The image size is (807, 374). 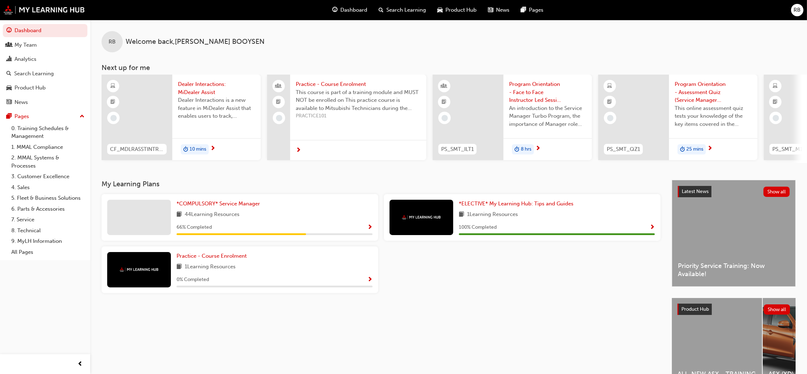 I want to click on a: Analytics, so click(x=45, y=59).